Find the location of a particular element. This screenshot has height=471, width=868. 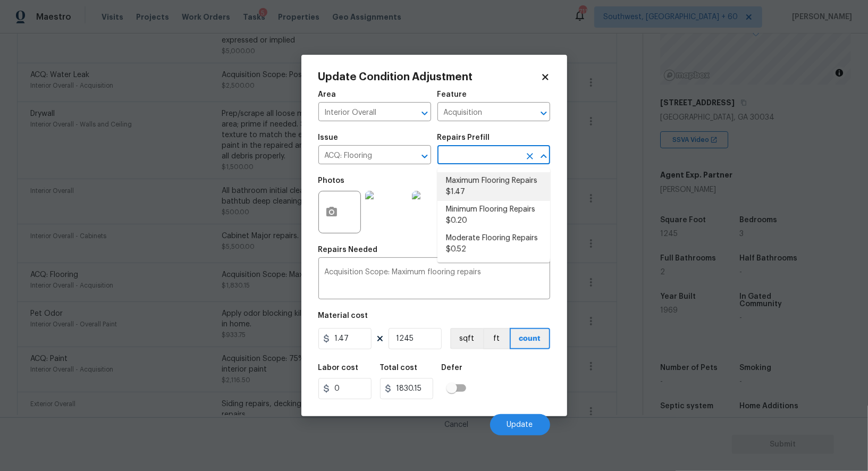

h5: Issue is located at coordinates (329, 138).